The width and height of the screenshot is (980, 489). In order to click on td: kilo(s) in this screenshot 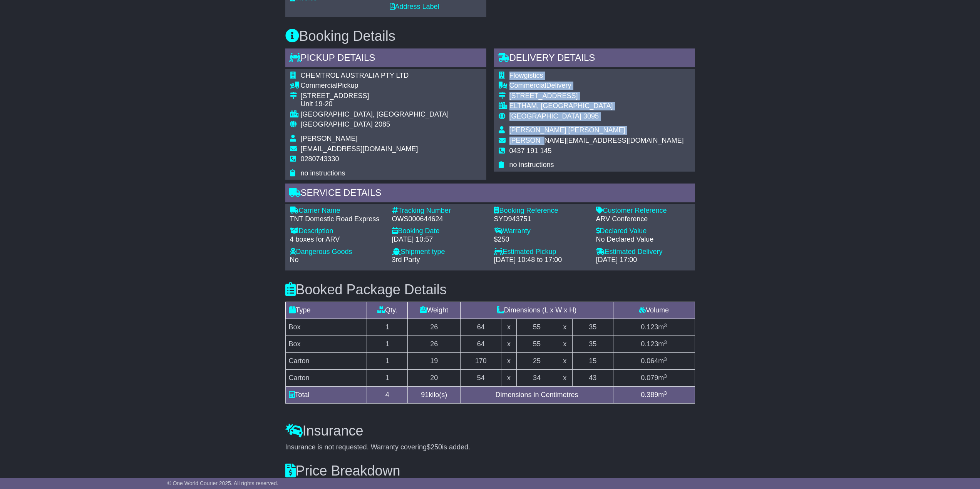, I will do `click(434, 395)`.